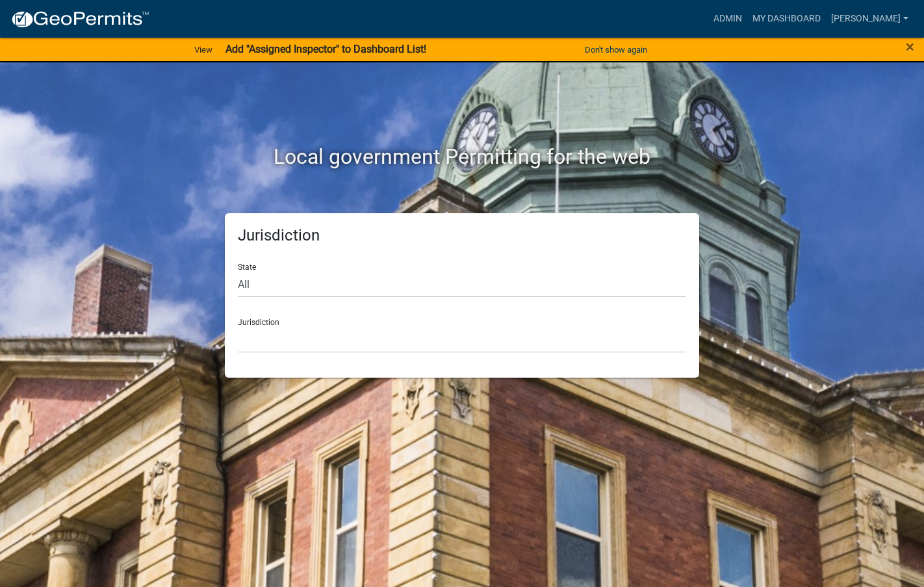  What do you see at coordinates (910, 47) in the screenshot?
I see `button: Close` at bounding box center [910, 47].